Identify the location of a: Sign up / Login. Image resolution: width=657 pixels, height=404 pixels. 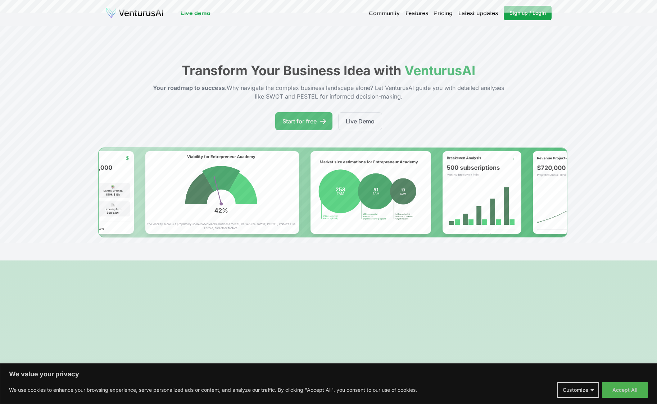
(528, 13).